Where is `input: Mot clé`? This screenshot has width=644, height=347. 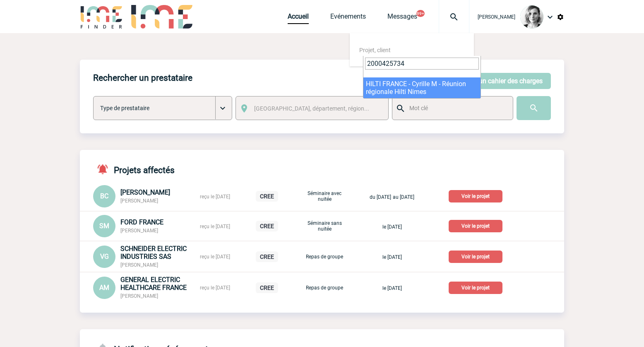
input: Mot clé is located at coordinates (456, 108).